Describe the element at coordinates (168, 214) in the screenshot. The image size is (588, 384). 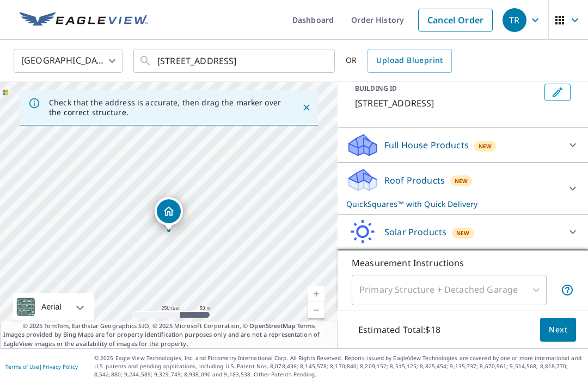
I see `div: Dropped pin, building 1, Residential property, 501 Heron Bay Wadsworth, OH 44281` at that location.